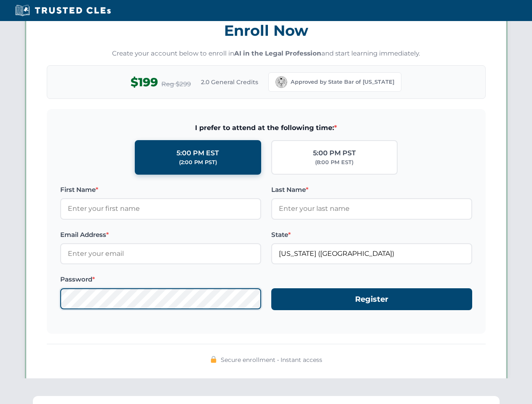 This screenshot has width=532, height=404. What do you see at coordinates (160, 209) in the screenshot?
I see `input: Enter your first name` at bounding box center [160, 209].